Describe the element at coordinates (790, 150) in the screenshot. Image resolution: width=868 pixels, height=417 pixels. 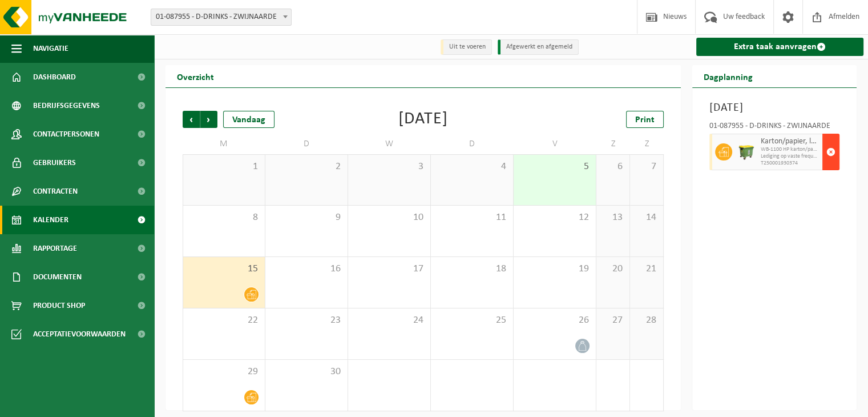
I see `span: WB-1100 HP karton/papier, los` at that location.